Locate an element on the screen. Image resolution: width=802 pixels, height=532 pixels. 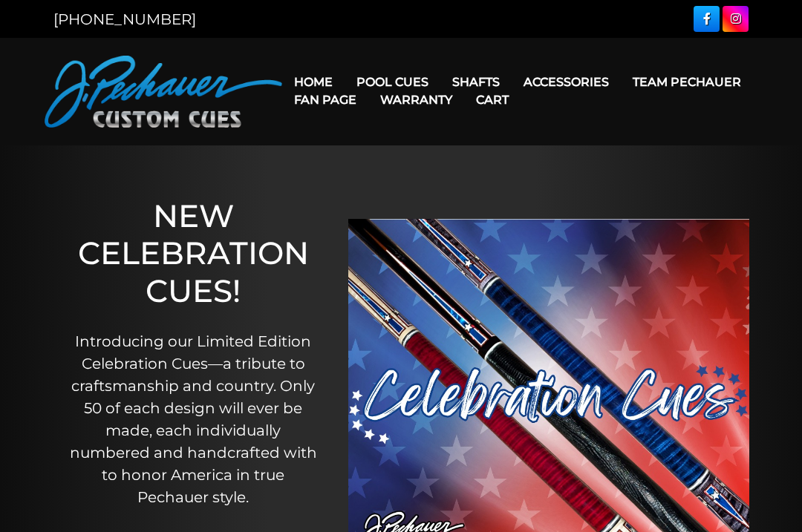
a: Accessories is located at coordinates (566, 82).